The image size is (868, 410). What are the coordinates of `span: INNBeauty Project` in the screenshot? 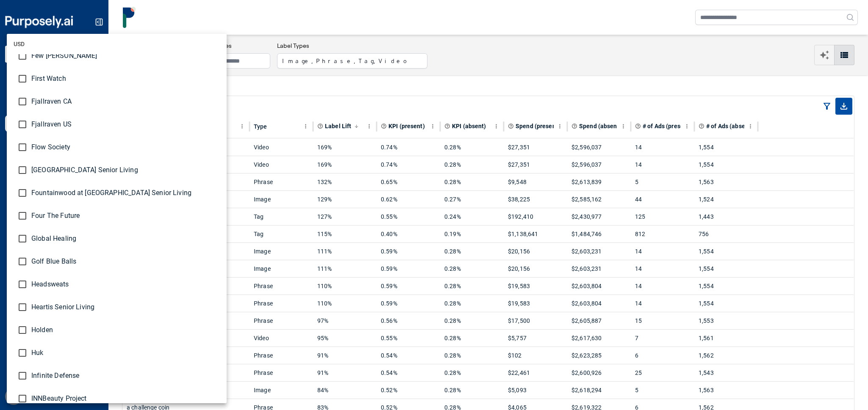 It's located at (126, 399).